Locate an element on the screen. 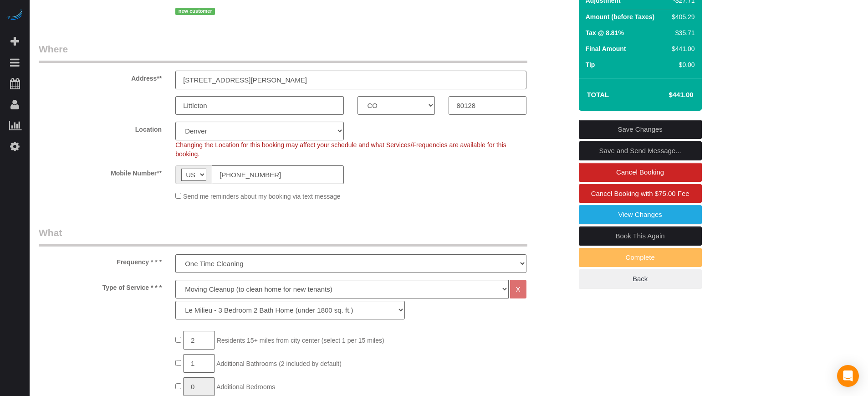  span: Send me reminders about my booking via text message is located at coordinates (262, 196).